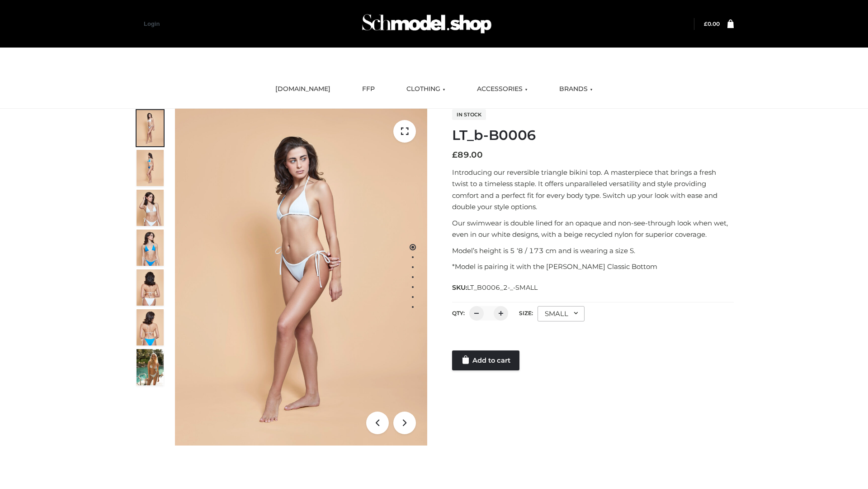 The width and height of the screenshot is (868, 489). What do you see at coordinates (426, 89) in the screenshot?
I see `a: CLOTHING` at bounding box center [426, 89].